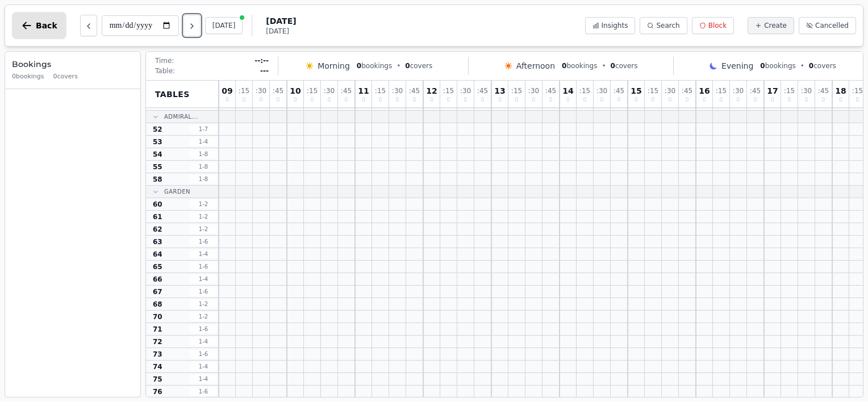 This screenshot has width=868, height=402. I want to click on button: Previous day, so click(89, 25).